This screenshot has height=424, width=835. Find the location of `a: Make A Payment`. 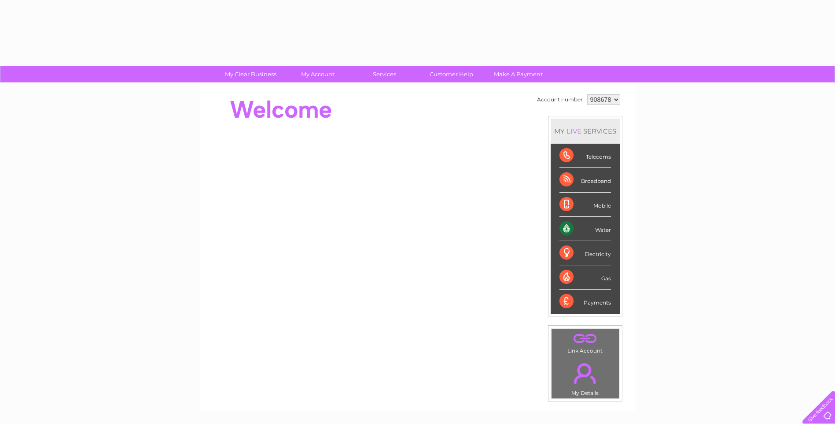

a: Make A Payment is located at coordinates (518, 74).